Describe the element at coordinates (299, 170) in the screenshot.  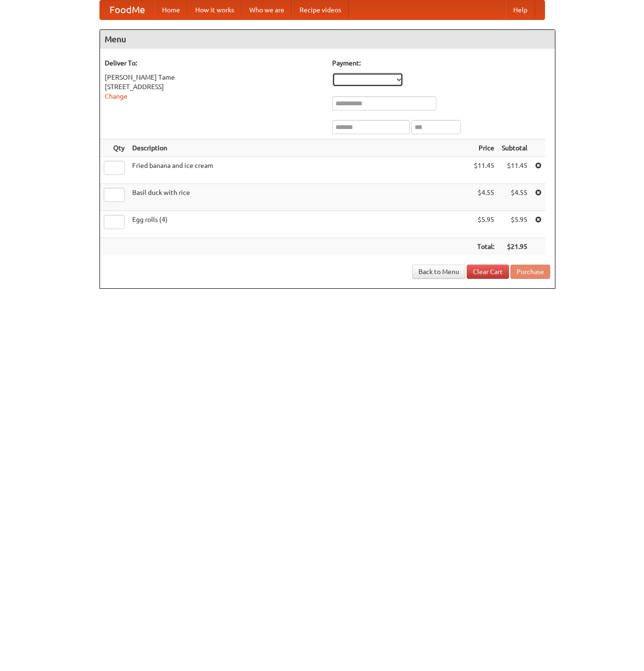
I see `td: Fried banana and ice cream` at that location.